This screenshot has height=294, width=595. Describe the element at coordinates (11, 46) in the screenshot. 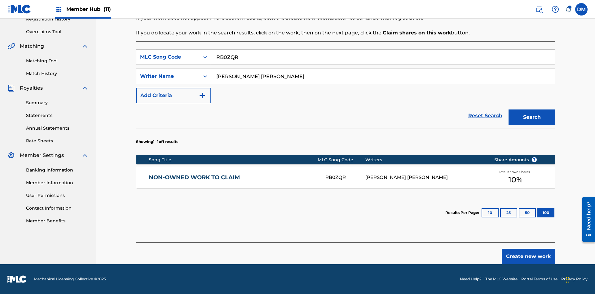

I see `img: Matching` at that location.